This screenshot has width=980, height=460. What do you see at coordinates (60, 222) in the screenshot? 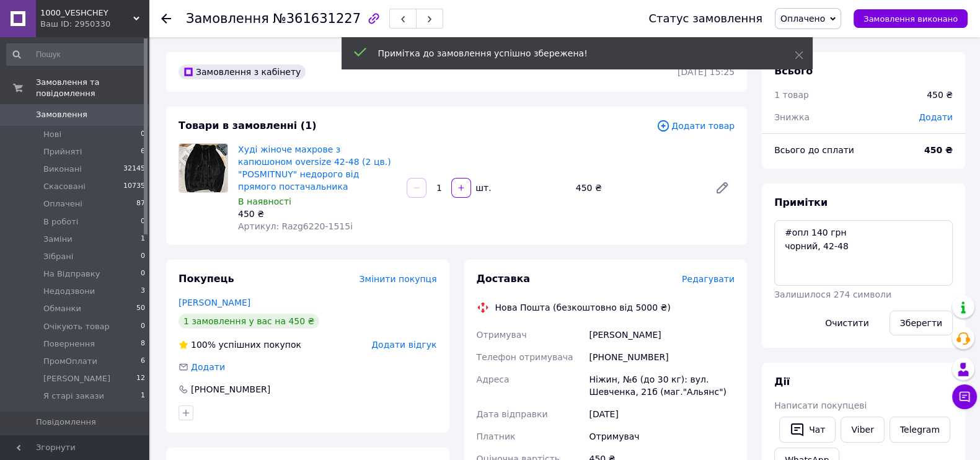
I see `span: В роботі` at bounding box center [60, 222].